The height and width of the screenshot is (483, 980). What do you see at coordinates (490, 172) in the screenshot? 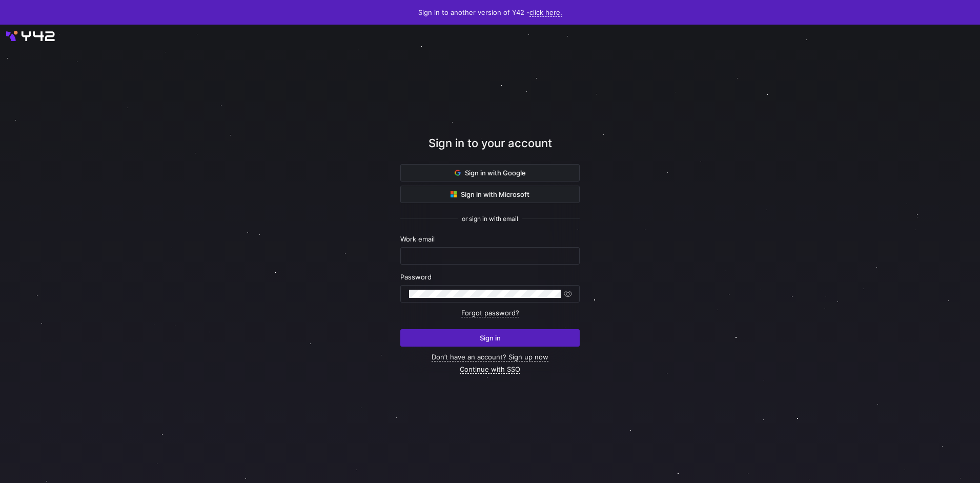
I see `button: Sign in with Google` at bounding box center [490, 172].